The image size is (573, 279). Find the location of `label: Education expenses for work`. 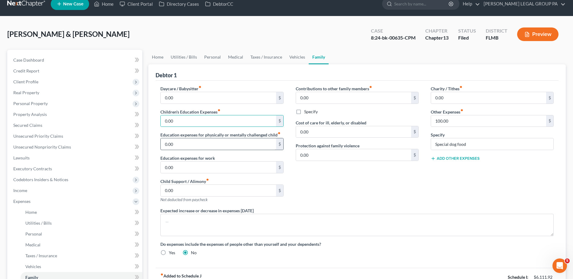

label: Education expenses for work is located at coordinates (188, 158).